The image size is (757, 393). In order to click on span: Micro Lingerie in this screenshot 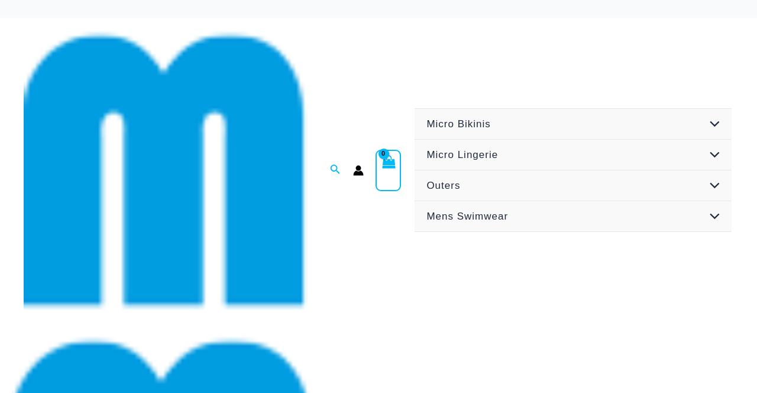, I will do `click(462, 154)`.